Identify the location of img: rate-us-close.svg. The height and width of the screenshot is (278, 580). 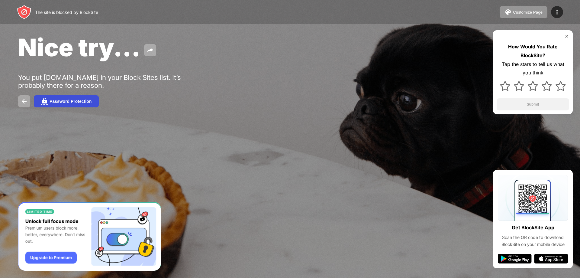
(567, 36).